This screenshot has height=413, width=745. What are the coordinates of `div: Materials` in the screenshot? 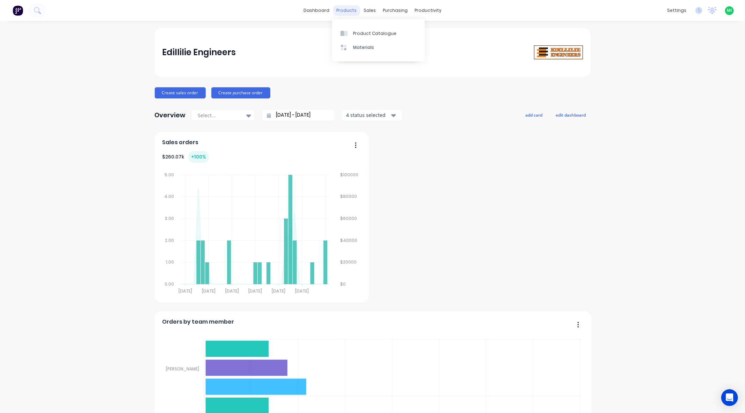 It's located at (364, 48).